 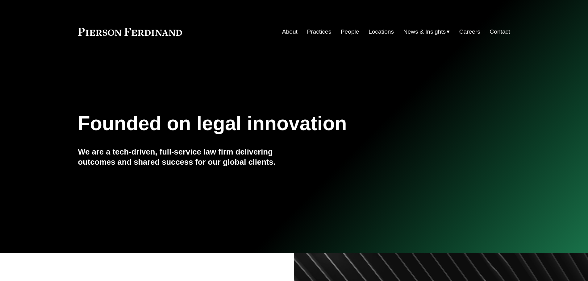 I want to click on a: About, so click(x=290, y=32).